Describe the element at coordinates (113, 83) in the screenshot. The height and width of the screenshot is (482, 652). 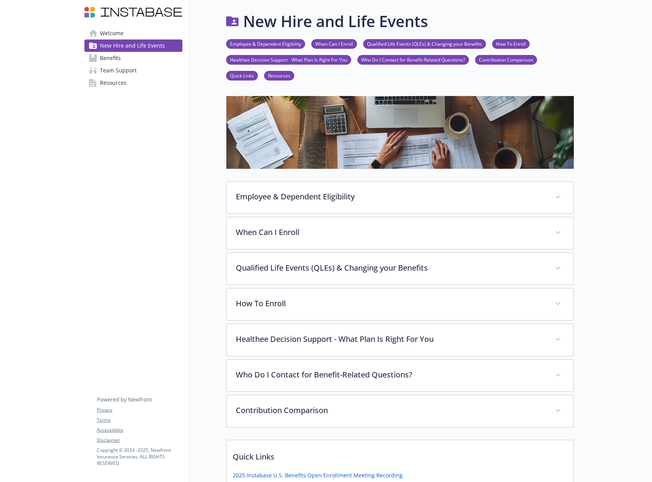
I see `span: Resources` at that location.